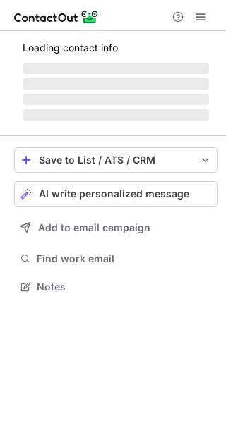 The width and height of the screenshot is (226, 423). Describe the element at coordinates (124, 287) in the screenshot. I see `span: Notes` at that location.